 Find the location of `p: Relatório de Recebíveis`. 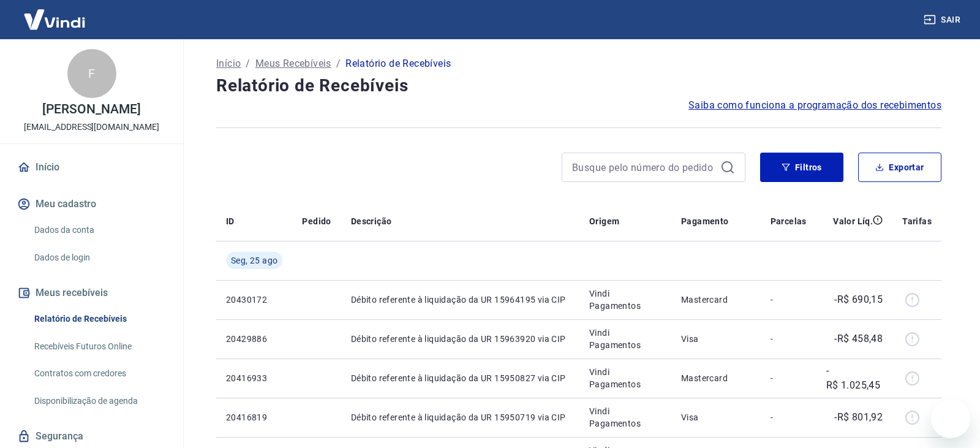

p: Relatório de Recebíveis is located at coordinates (398, 64).